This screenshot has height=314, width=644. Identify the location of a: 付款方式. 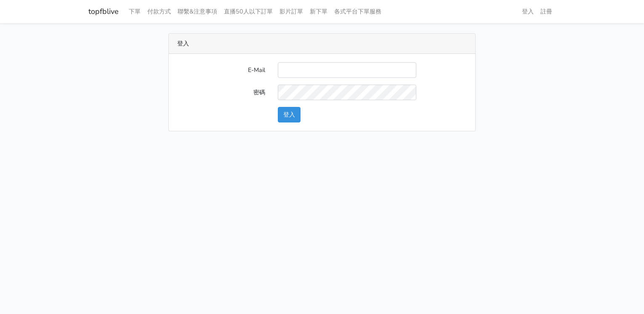
(159, 12).